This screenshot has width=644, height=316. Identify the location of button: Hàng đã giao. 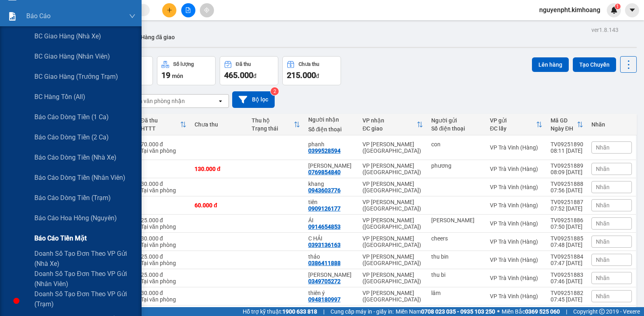
(158, 37).